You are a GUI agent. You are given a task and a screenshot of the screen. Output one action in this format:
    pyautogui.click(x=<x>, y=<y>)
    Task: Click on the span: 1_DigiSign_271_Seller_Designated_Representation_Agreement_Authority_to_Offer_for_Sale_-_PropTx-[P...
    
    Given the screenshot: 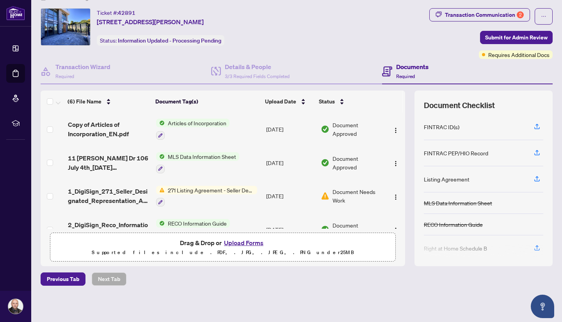 What is the action you would take?
    pyautogui.click(x=109, y=196)
    